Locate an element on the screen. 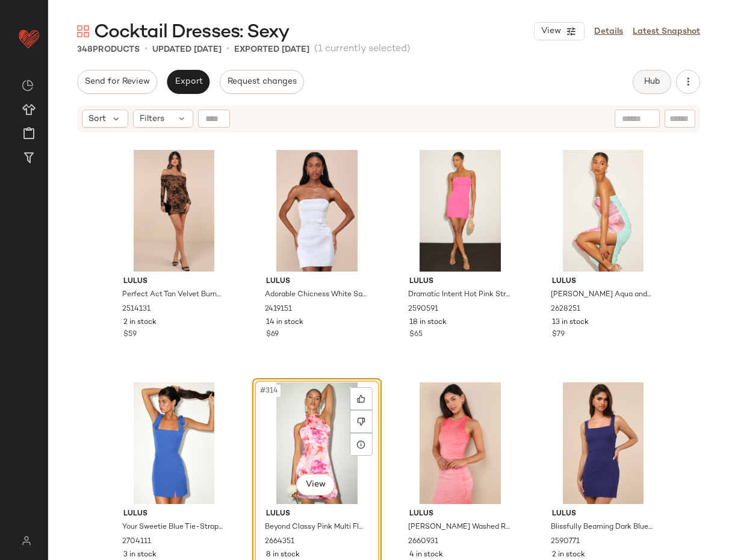 The height and width of the screenshot is (560, 729). button: Request changes is located at coordinates (262, 82).